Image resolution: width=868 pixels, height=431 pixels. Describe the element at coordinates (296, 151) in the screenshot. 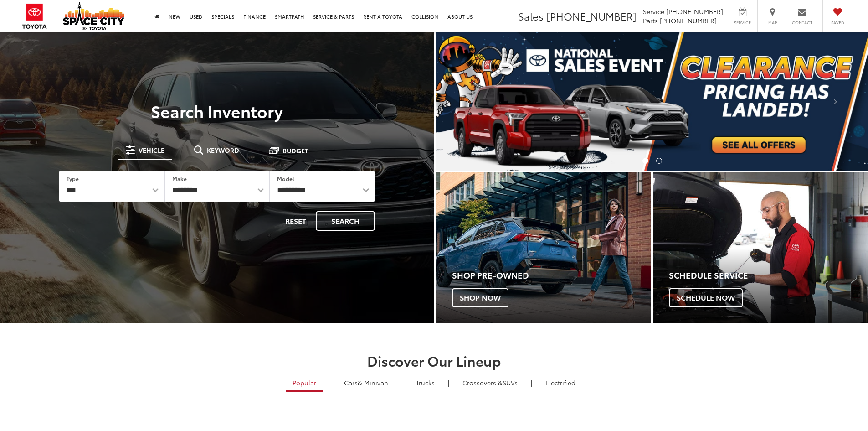

I see `span: Budget` at that location.